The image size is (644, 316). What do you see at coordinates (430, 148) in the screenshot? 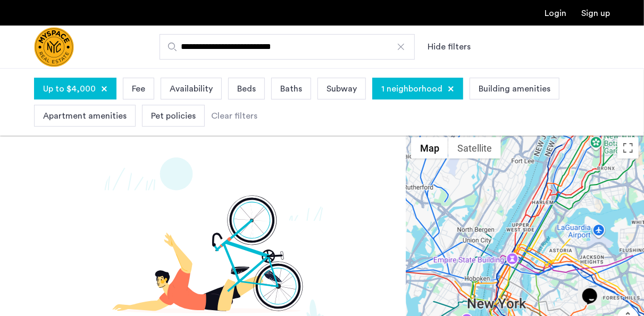
I see `button: Show street map` at bounding box center [430, 148].